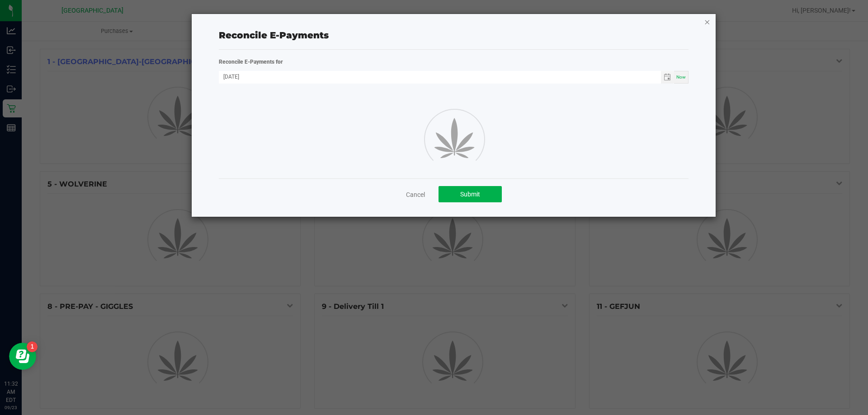  Describe the element at coordinates (251, 62) in the screenshot. I see `strong: Reconcile E-Payments for` at that location.